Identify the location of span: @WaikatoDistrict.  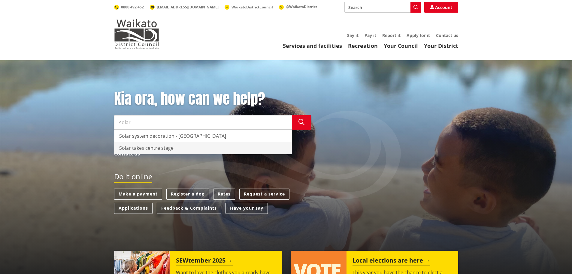
(301, 7).